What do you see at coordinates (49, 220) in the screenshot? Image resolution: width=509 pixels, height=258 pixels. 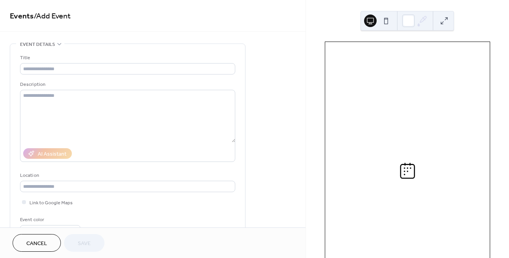 I see `div: Event color` at bounding box center [49, 220].